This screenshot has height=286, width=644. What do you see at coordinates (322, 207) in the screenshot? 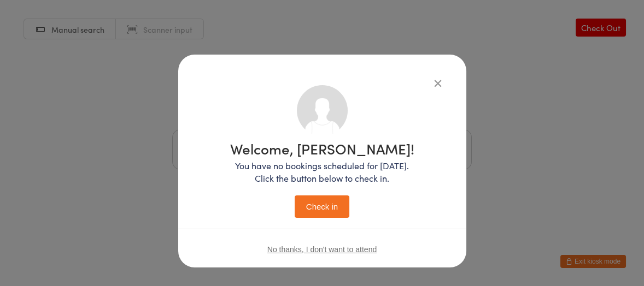
I see `button: Check in` at bounding box center [322, 207].